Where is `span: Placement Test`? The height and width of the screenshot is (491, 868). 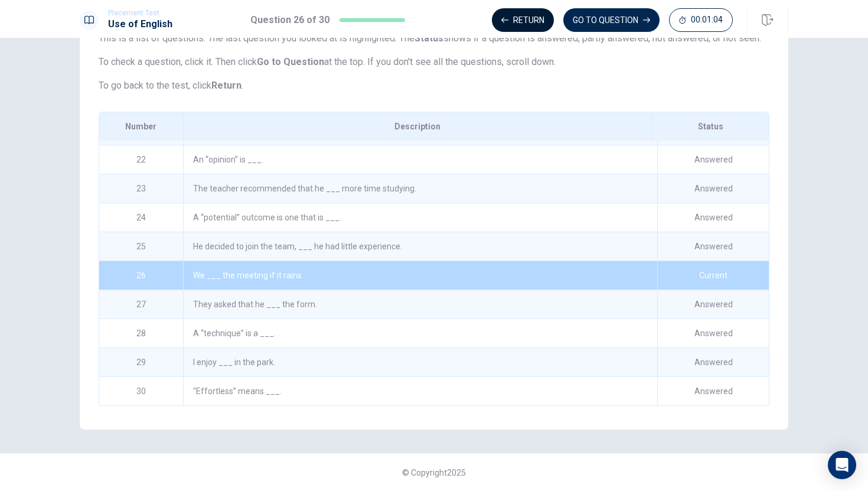
span: Placement Test is located at coordinates (140, 13).